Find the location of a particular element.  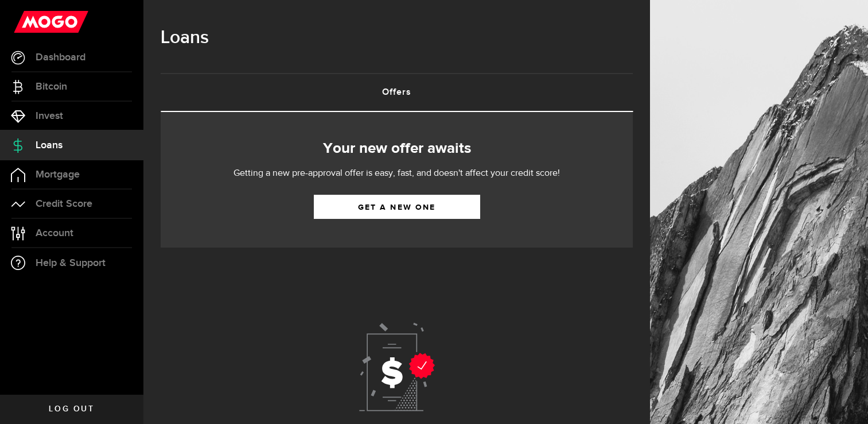

a: Get a new one is located at coordinates (397, 207).